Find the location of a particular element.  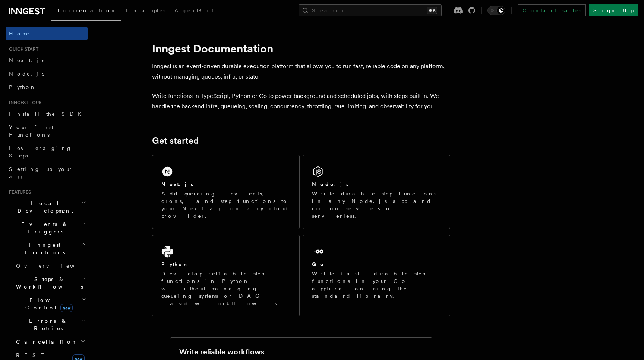

span: Next.js is located at coordinates (27, 60).